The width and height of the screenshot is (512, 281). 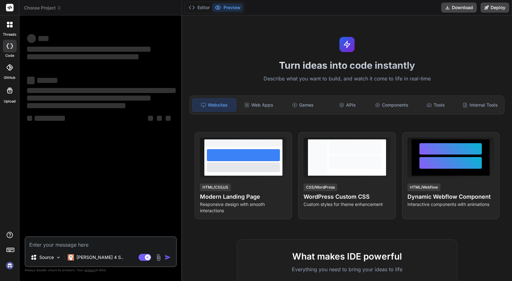 What do you see at coordinates (259, 105) in the screenshot?
I see `div: Web Apps` at bounding box center [259, 105].